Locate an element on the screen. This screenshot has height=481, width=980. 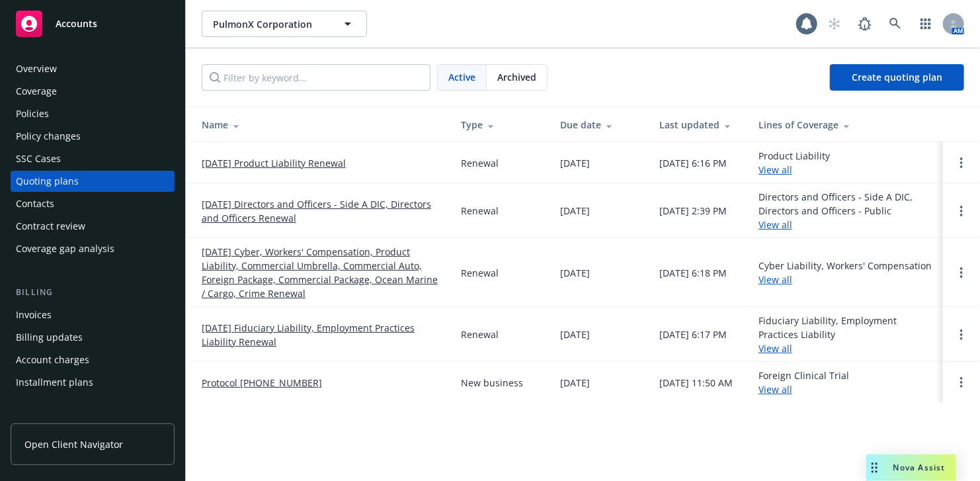
span: Active is located at coordinates (461, 76).